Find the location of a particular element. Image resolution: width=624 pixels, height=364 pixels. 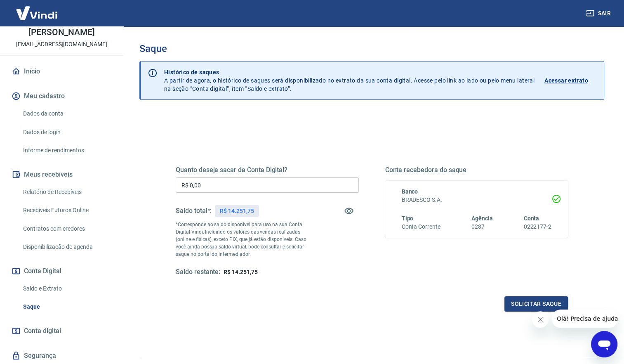

p: *Corresponde ao saldo disponível para uso na sua Conta Digital Vindi. Incluindo os valores das ve... is located at coordinates (244, 239).